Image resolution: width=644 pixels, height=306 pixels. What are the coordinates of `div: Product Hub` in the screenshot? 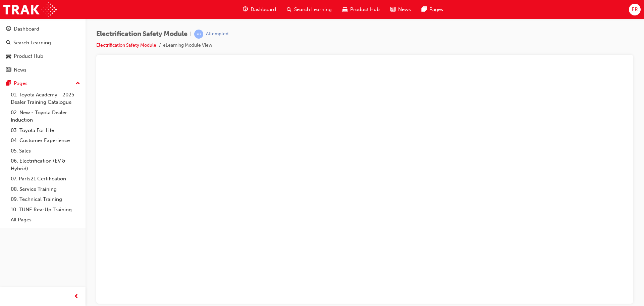 It's located at (28, 56).